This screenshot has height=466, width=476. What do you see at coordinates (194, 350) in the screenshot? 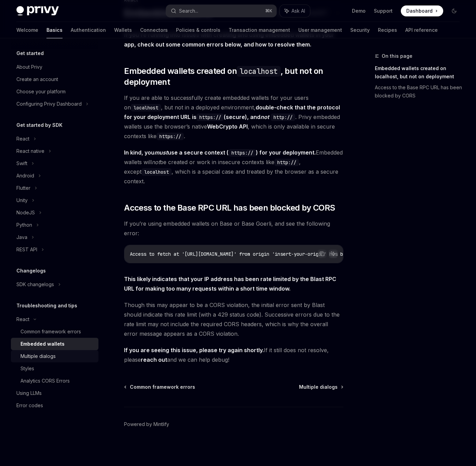
I see `strong: If you are seeing this issue, please try again shortly.` at bounding box center [194, 350].